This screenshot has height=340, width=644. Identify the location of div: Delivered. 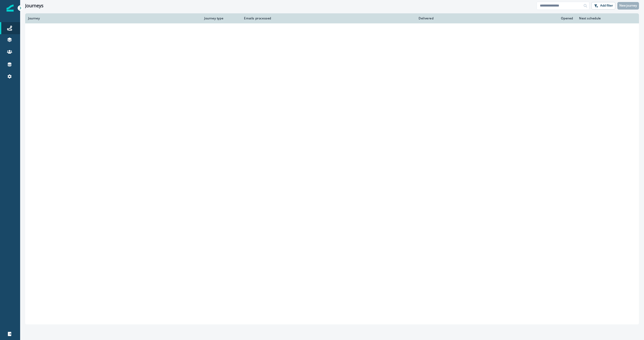
(355, 18).